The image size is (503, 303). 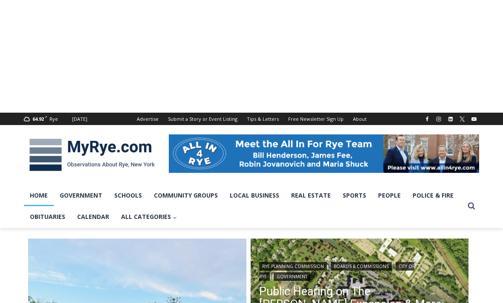 What do you see at coordinates (311, 195) in the screenshot?
I see `a: Real Estate` at bounding box center [311, 195].